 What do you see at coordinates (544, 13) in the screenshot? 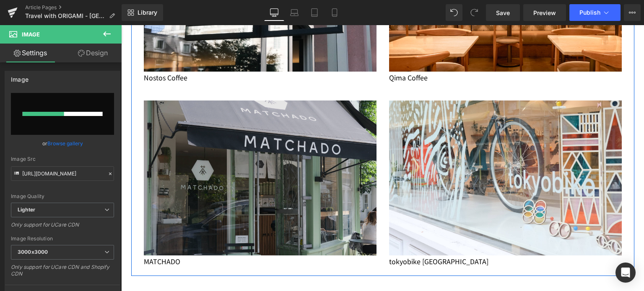
I see `a: Preview` at bounding box center [544, 13].